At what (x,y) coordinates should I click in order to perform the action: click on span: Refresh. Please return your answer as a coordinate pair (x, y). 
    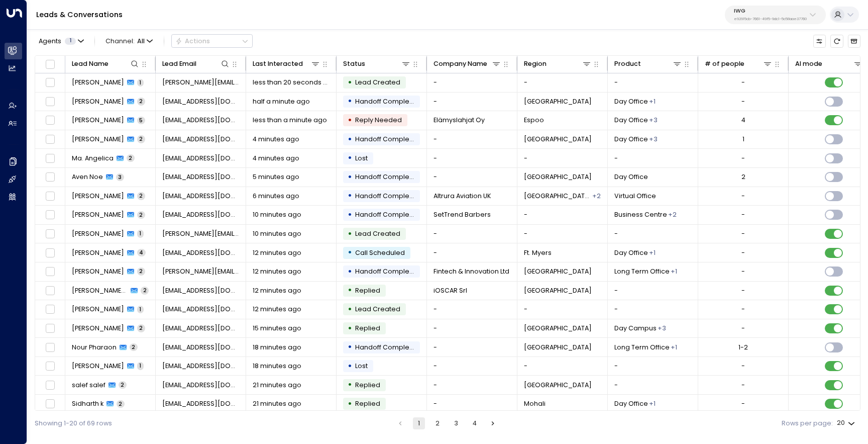
    Looking at the image, I should click on (836, 41).